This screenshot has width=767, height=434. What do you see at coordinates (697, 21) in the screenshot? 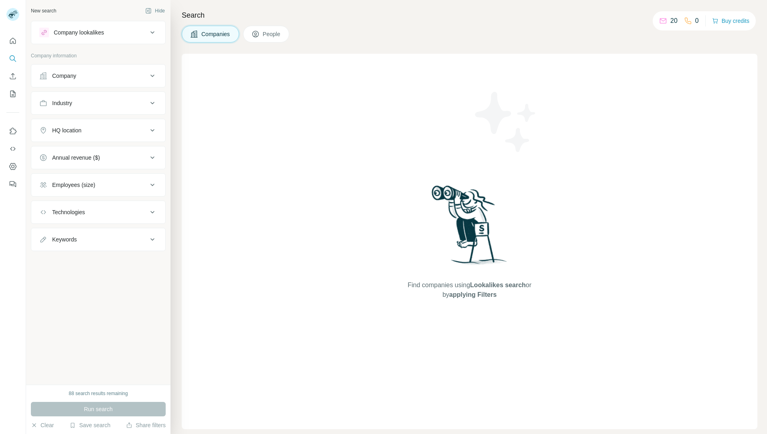
I see `p: 0` at bounding box center [697, 21].